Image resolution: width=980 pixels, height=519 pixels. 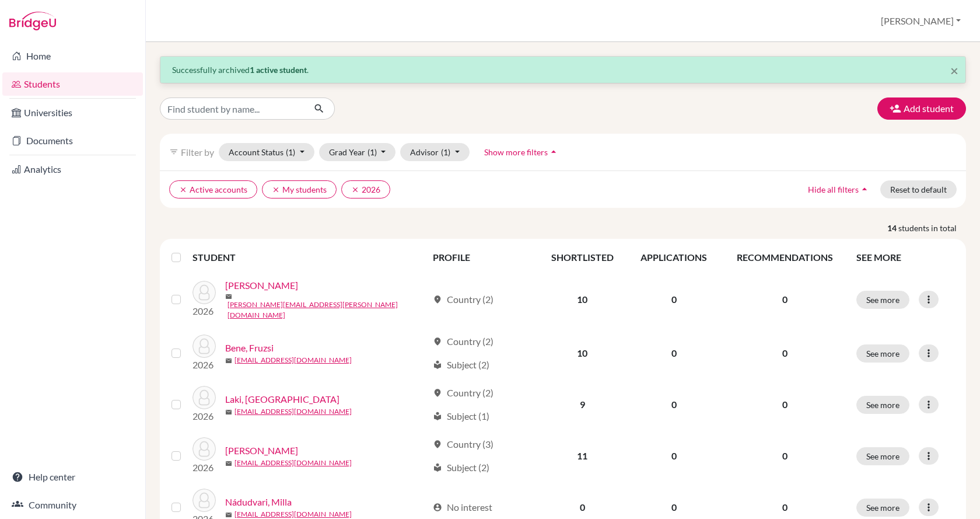 What do you see at coordinates (249, 348) in the screenshot?
I see `a: Bene, Fruzsi` at bounding box center [249, 348].